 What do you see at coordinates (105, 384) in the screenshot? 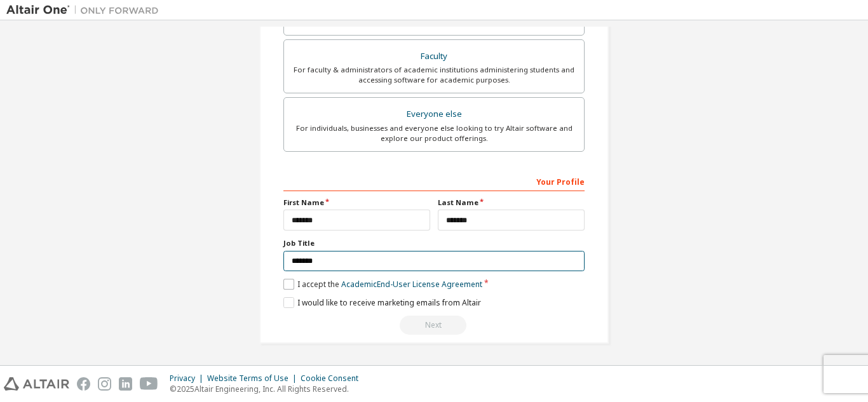
I see `img: instagram.svg` at bounding box center [105, 384].